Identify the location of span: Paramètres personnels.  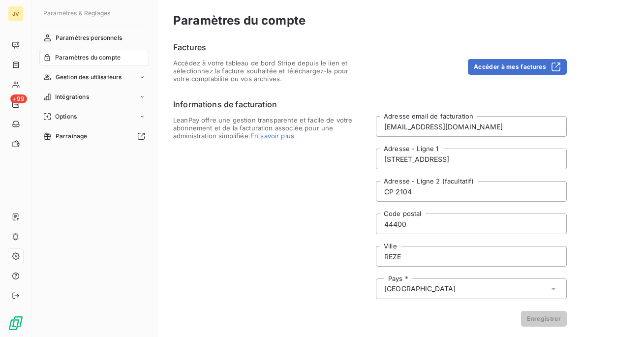
(89, 38).